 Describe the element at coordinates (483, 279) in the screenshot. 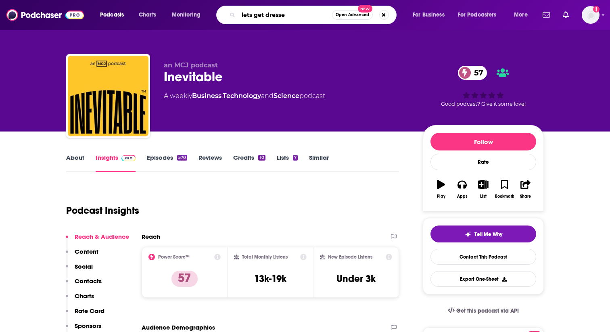

I see `button: Export One-Sheet` at that location.